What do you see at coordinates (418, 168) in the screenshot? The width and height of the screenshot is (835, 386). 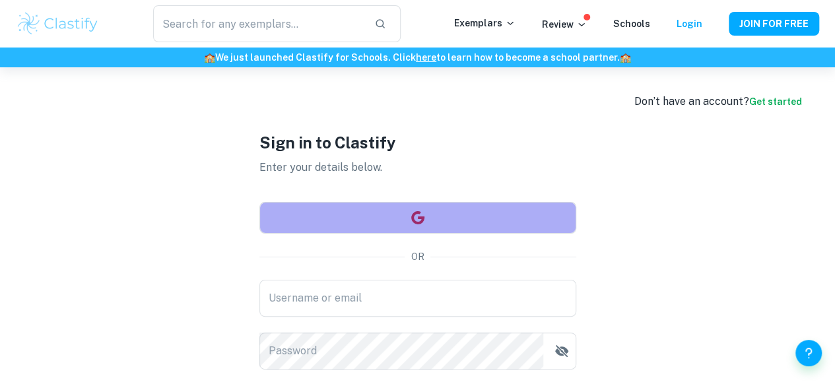 I see `p: Enter your details below.` at bounding box center [418, 168].